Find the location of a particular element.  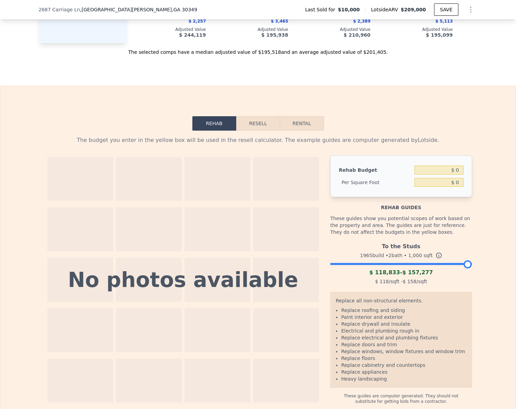

li: Replace appliances is located at coordinates (403, 372).